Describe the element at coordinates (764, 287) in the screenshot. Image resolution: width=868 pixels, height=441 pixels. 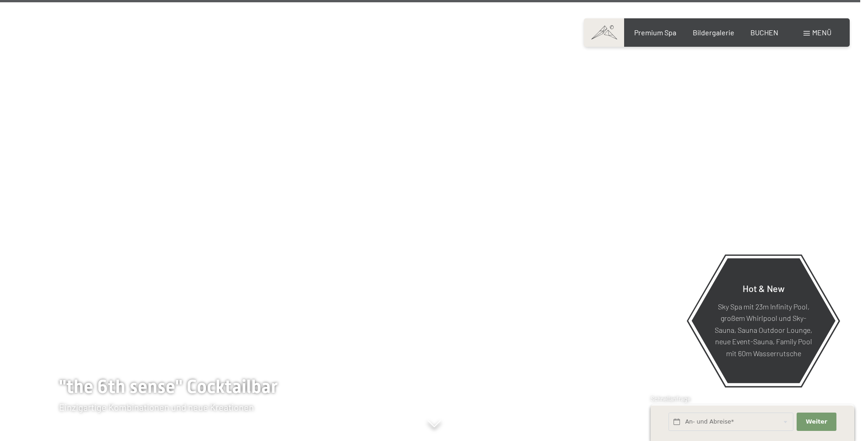
I see `span: Hot & New` at that location.